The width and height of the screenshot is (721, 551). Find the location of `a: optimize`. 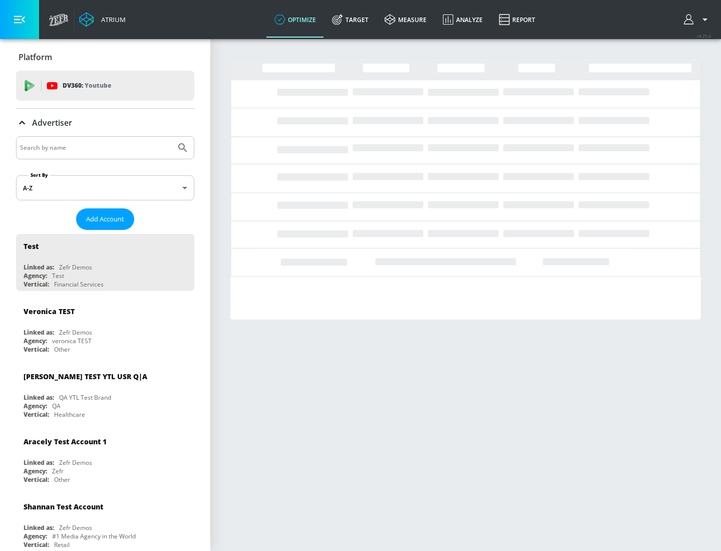

a: optimize is located at coordinates (295, 20).